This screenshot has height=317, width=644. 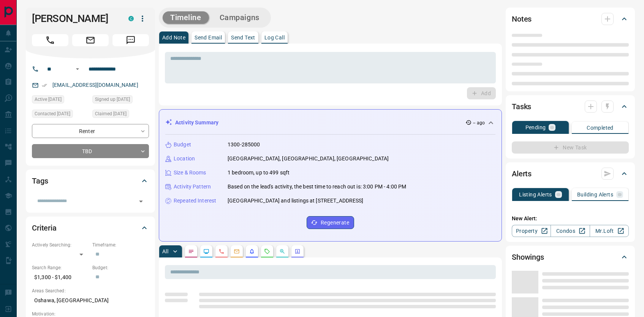 What do you see at coordinates (252, 251) in the screenshot?
I see `svg: Listing Alerts` at bounding box center [252, 251].